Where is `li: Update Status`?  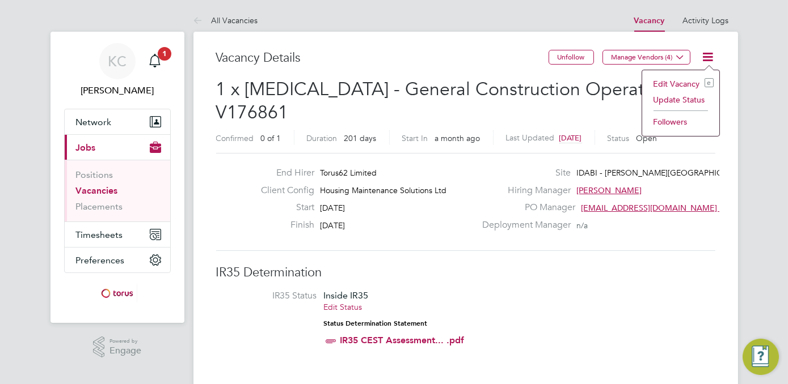
li: Update Status is located at coordinates (681, 100).